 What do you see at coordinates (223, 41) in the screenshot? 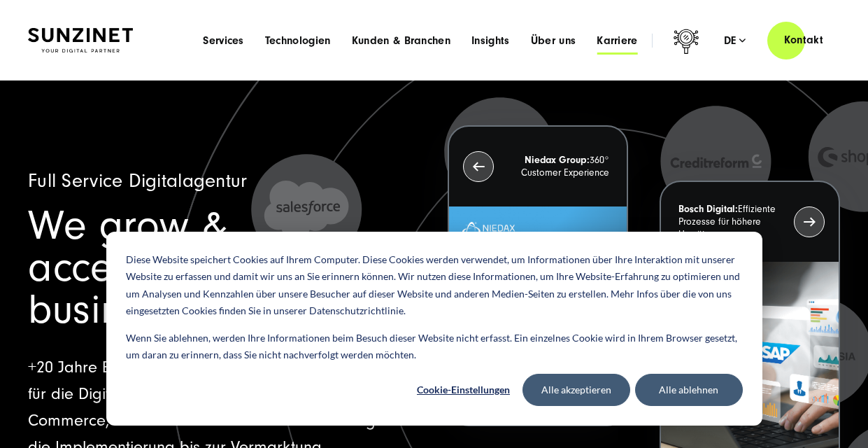
I see `span: Services` at bounding box center [223, 41].